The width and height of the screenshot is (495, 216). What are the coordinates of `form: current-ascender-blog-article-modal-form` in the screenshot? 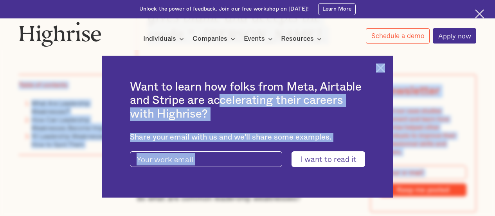 It's located at (248, 159).